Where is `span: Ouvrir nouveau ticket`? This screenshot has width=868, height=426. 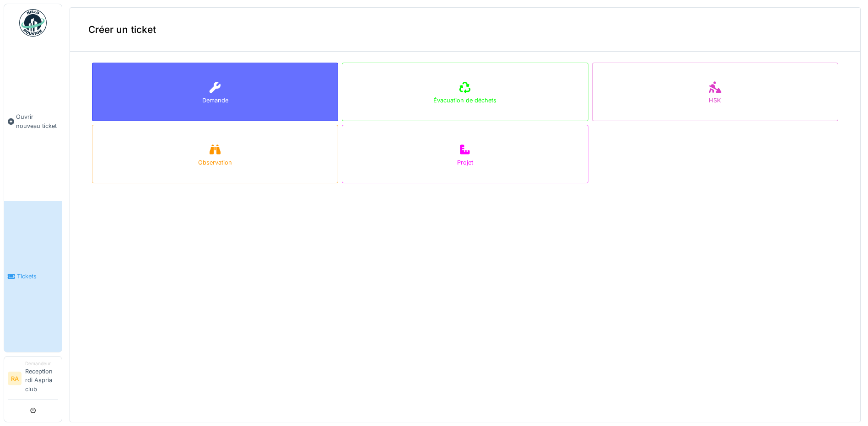 span: Ouvrir nouveau ticket is located at coordinates (38, 122).